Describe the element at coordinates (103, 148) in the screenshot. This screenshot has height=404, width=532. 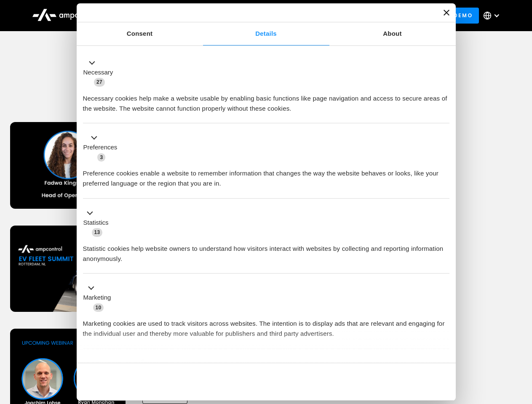
I see `button: Preferences (3)` at that location.